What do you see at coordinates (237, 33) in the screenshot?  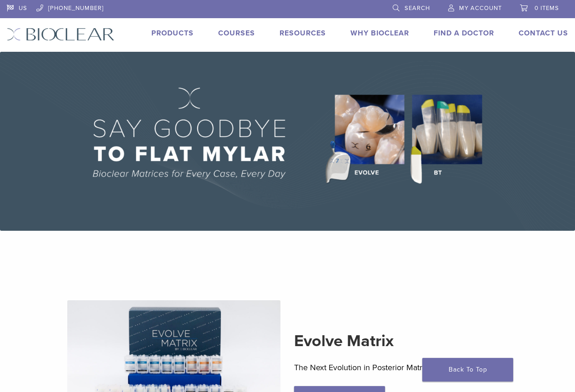 I see `a: Courses` at bounding box center [237, 33].